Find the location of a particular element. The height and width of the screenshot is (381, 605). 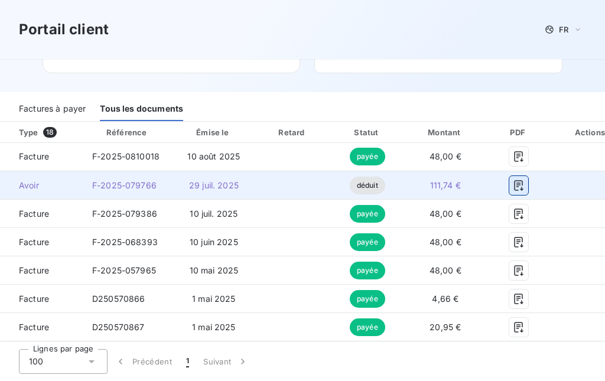

div: Type is located at coordinates (46, 132).